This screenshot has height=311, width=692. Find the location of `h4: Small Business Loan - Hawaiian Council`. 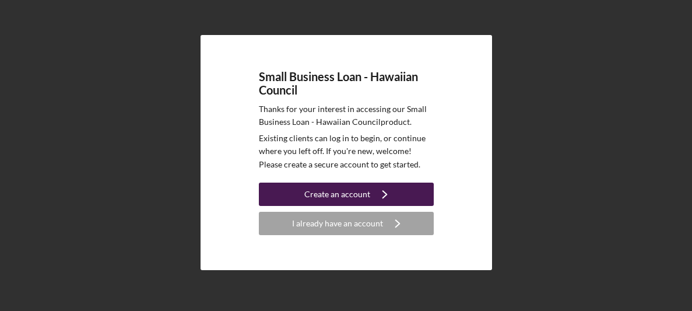

h4: Small Business Loan - Hawaiian Council is located at coordinates (346, 83).